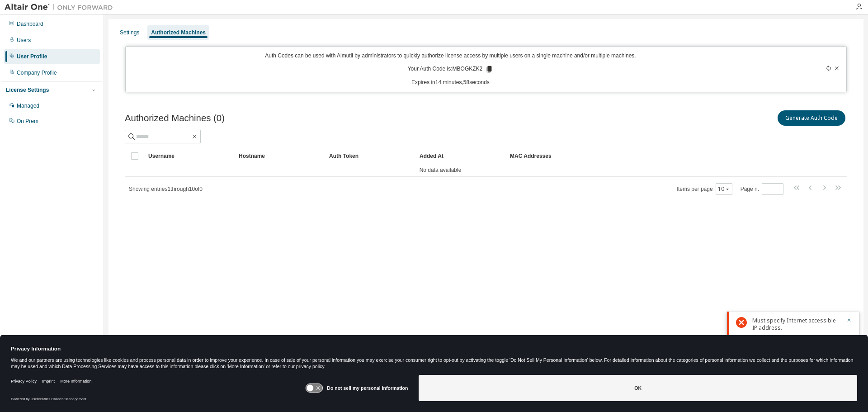  Describe the element at coordinates (24, 40) in the screenshot. I see `div: Users` at that location.